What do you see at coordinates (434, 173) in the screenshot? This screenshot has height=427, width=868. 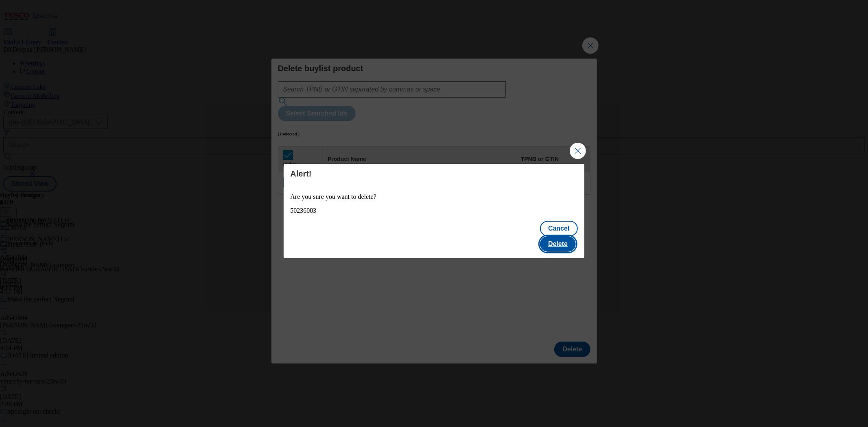 I see `h4: Alert!` at bounding box center [434, 173].